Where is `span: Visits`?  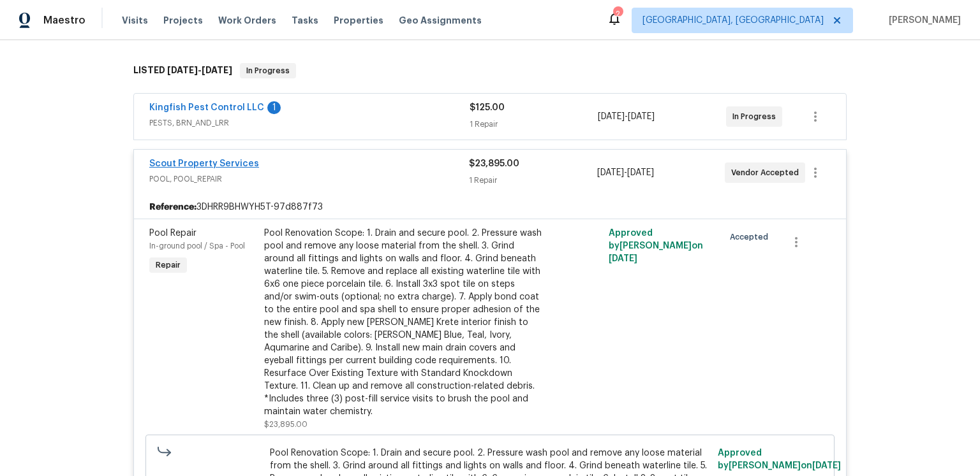 span: Visits is located at coordinates (135, 20).